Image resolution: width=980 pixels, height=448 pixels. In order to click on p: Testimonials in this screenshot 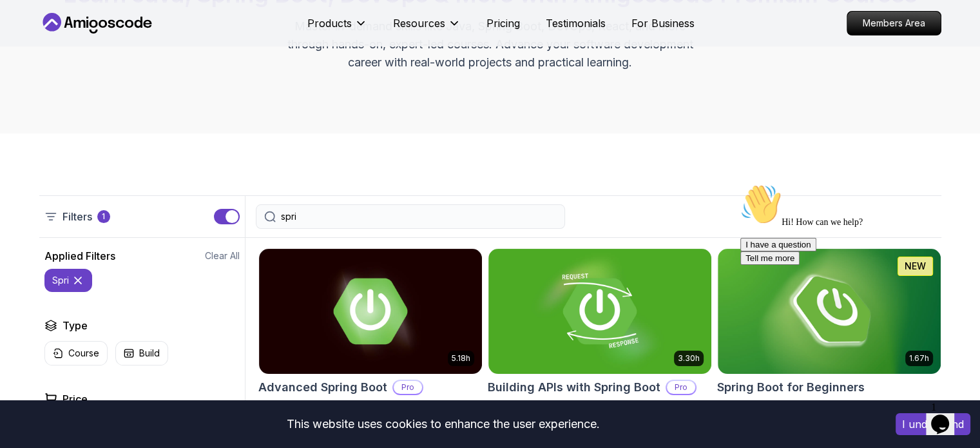, I will do `click(575, 23)`.